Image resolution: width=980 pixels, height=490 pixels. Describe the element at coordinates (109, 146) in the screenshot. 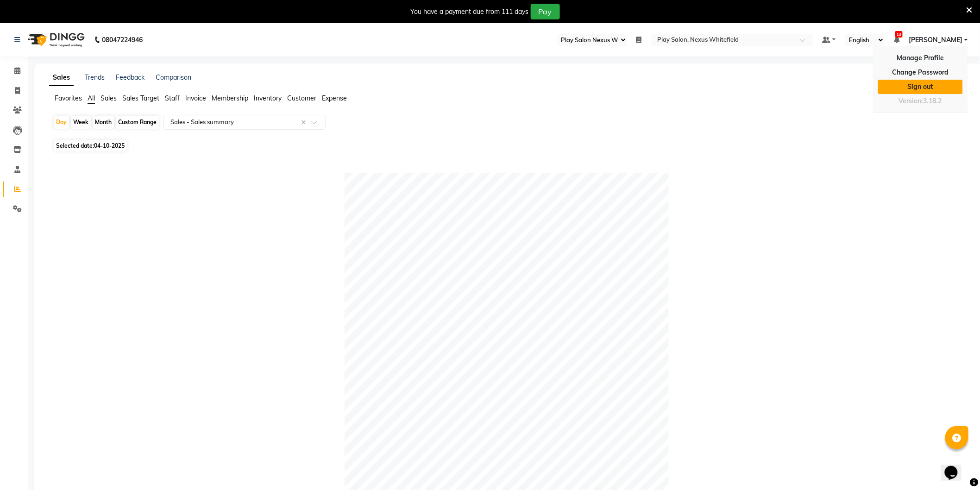

I see `span: 04-10-2025` at that location.